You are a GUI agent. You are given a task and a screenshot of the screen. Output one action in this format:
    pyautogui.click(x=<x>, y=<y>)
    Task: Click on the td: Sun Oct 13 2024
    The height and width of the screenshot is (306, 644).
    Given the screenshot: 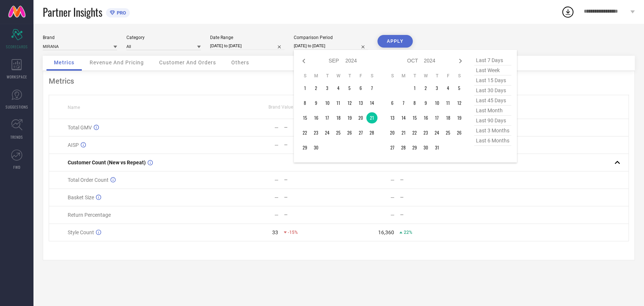 What is the action you would take?
    pyautogui.click(x=392, y=118)
    